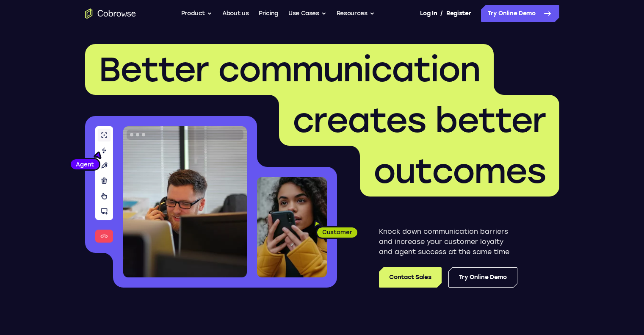 This screenshot has height=335, width=644. Describe the element at coordinates (419, 120) in the screenshot. I see `span: creates better` at that location.